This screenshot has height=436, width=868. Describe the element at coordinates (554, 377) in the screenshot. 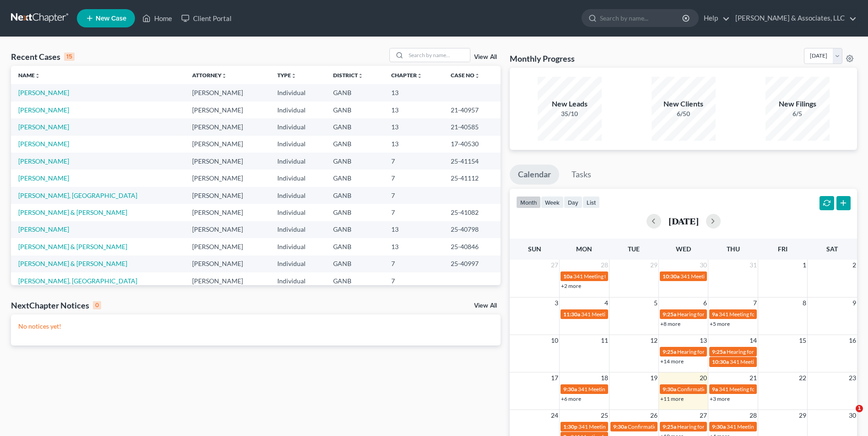

I see `span: 17` at that location.